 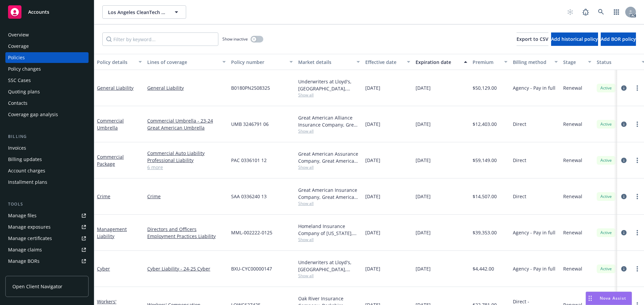 What do you see at coordinates (187, 88) in the screenshot?
I see `a: General Liability` at bounding box center [187, 88].